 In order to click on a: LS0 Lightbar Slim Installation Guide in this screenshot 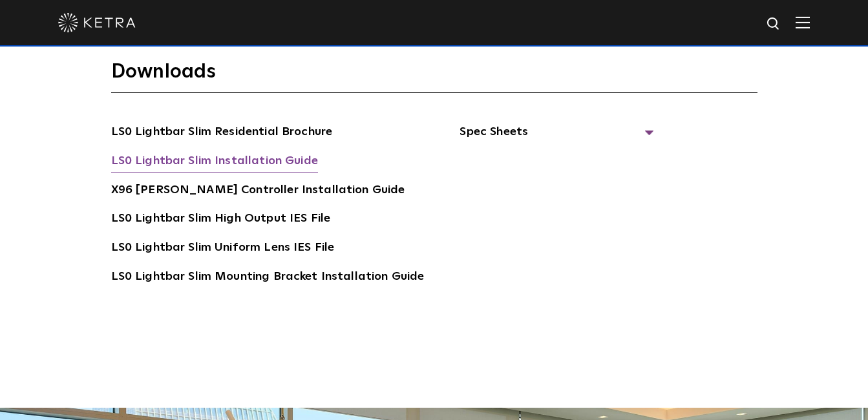, I will do `click(214, 163)`.